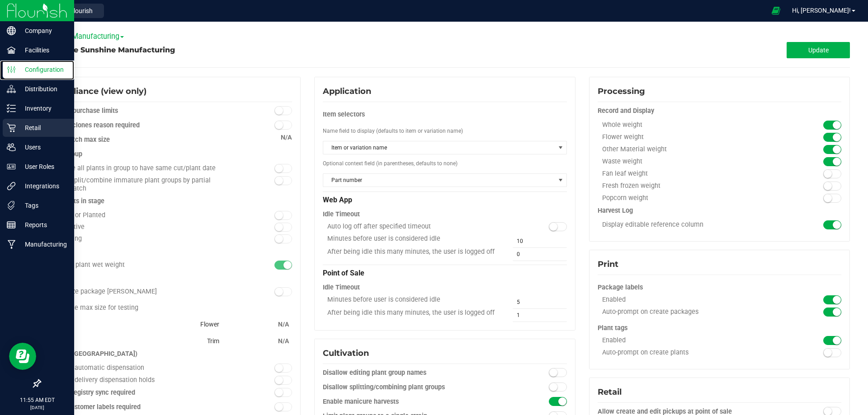 This screenshot has height=415, width=868. I want to click on p: Distribution, so click(43, 89).